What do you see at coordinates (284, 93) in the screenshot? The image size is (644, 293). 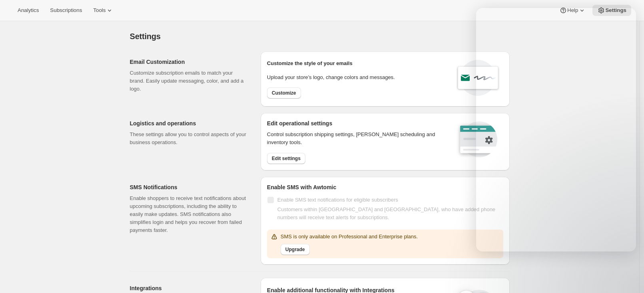 I see `span: Customize` at bounding box center [284, 93].